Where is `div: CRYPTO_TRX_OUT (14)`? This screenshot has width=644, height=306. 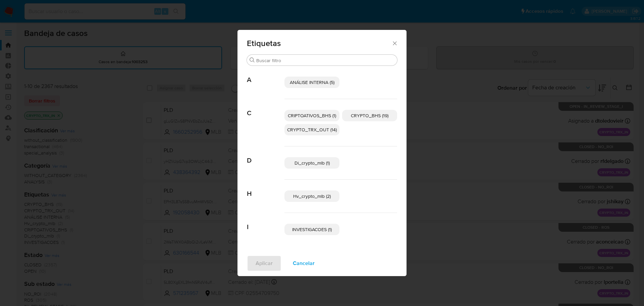 div: CRYPTO_TRX_OUT (14) is located at coordinates (312, 130).